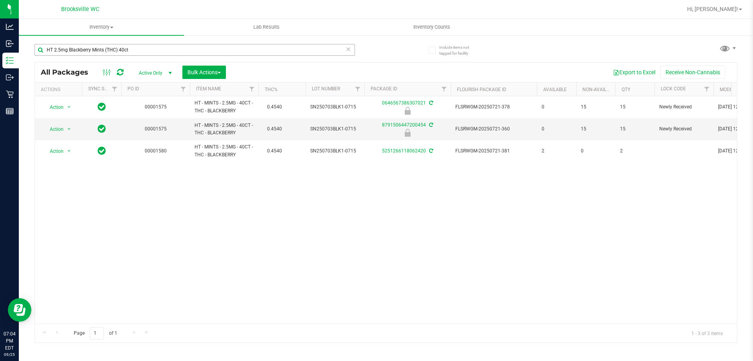 This screenshot has height=361, width=753. Describe the element at coordinates (10, 60) in the screenshot. I see `inline-svg: Inventory` at that location.